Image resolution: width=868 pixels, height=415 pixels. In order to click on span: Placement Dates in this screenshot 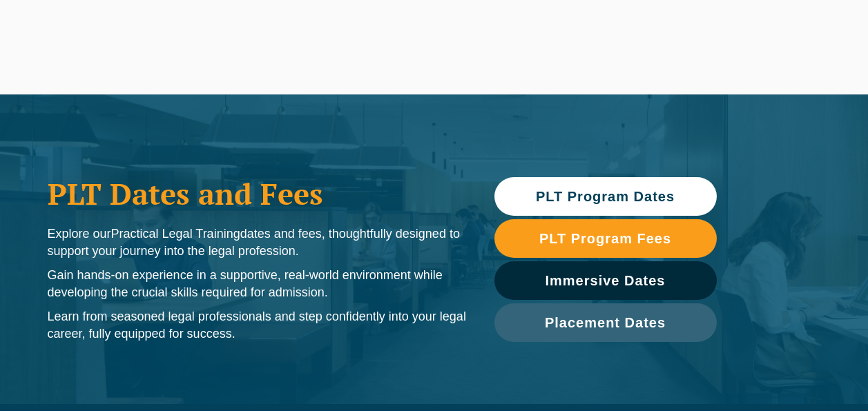, I will do `click(605, 323)`.